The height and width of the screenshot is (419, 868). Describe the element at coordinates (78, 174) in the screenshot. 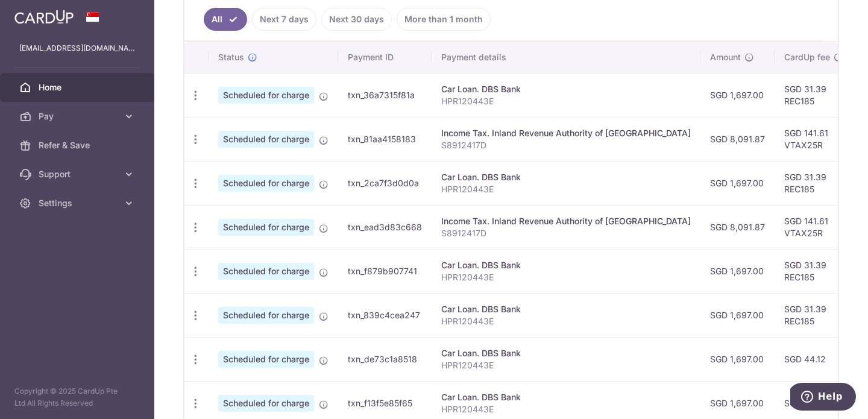

I see `span: Support` at that location.